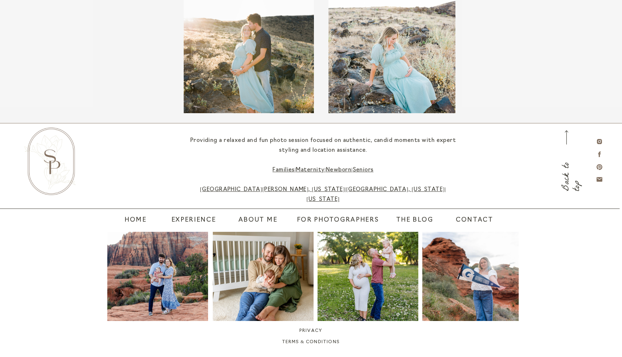 This screenshot has width=622, height=357. I want to click on div: Back to top, so click(566, 169).